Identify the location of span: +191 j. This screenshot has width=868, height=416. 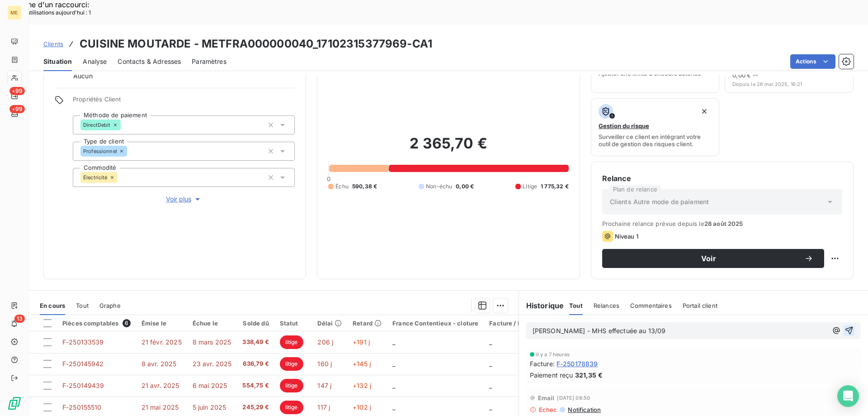
(362, 341).